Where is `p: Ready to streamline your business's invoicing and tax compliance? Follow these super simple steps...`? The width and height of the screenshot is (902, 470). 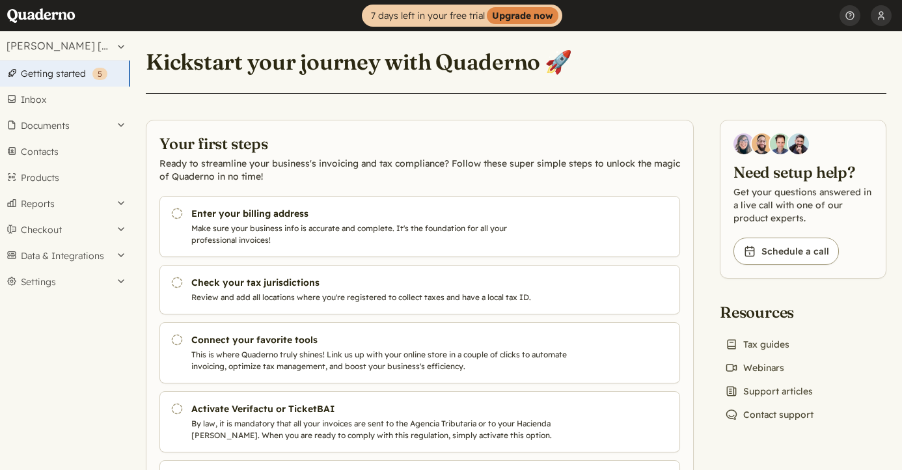
p: Ready to streamline your business's invoicing and tax compliance? Follow these super simple steps... is located at coordinates (420, 170).